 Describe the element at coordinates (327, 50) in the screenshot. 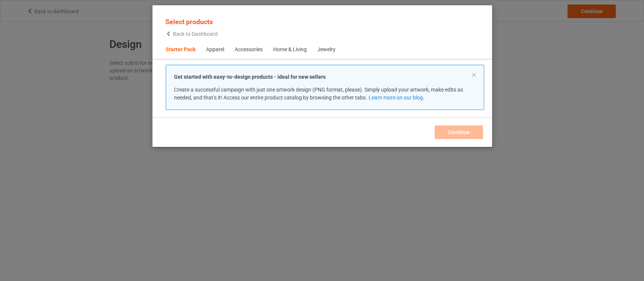

I see `div: Jewelry` at that location.